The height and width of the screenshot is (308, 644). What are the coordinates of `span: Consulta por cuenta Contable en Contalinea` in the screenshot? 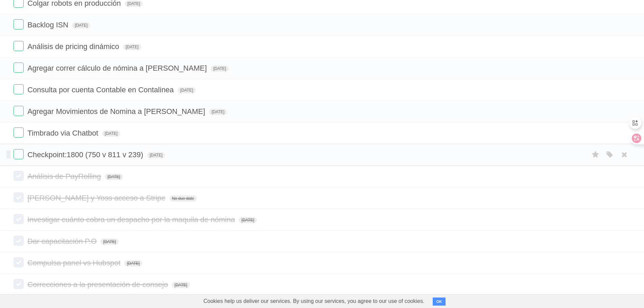 It's located at (102, 89).